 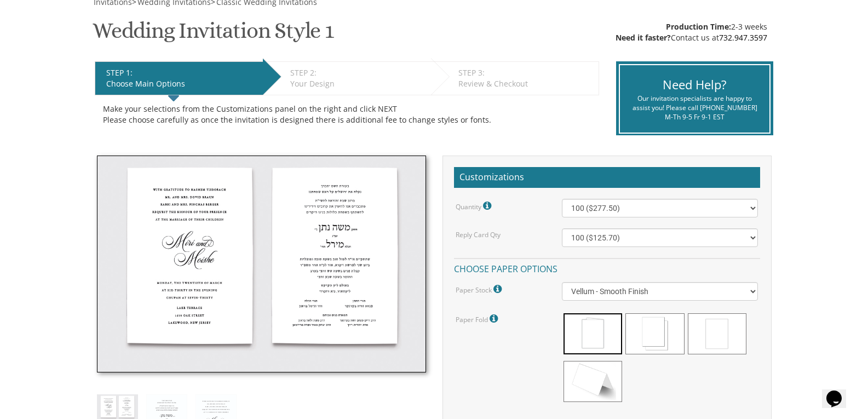 What do you see at coordinates (698, 26) in the screenshot?
I see `span: Production Time:` at bounding box center [698, 26].